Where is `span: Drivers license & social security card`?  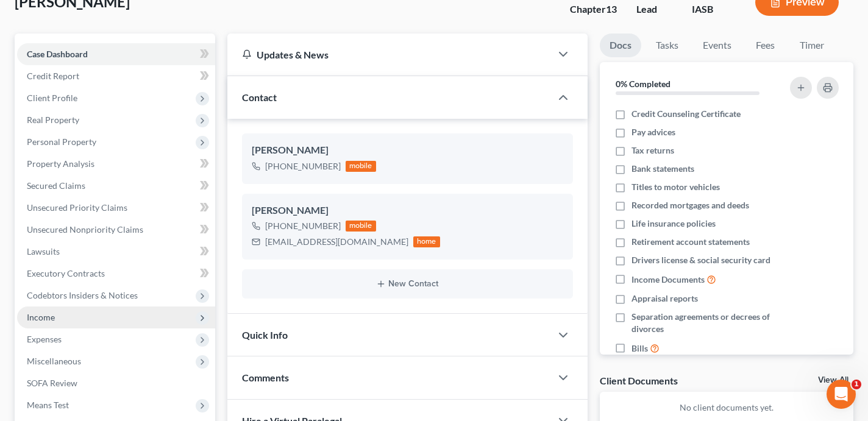 span: Drivers license & social security card is located at coordinates (701, 260).